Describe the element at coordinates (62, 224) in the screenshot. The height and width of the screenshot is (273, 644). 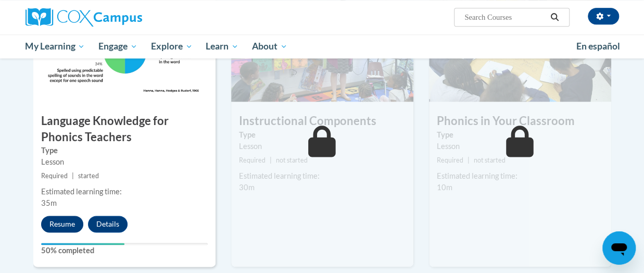
I see `button: Resume` at that location.